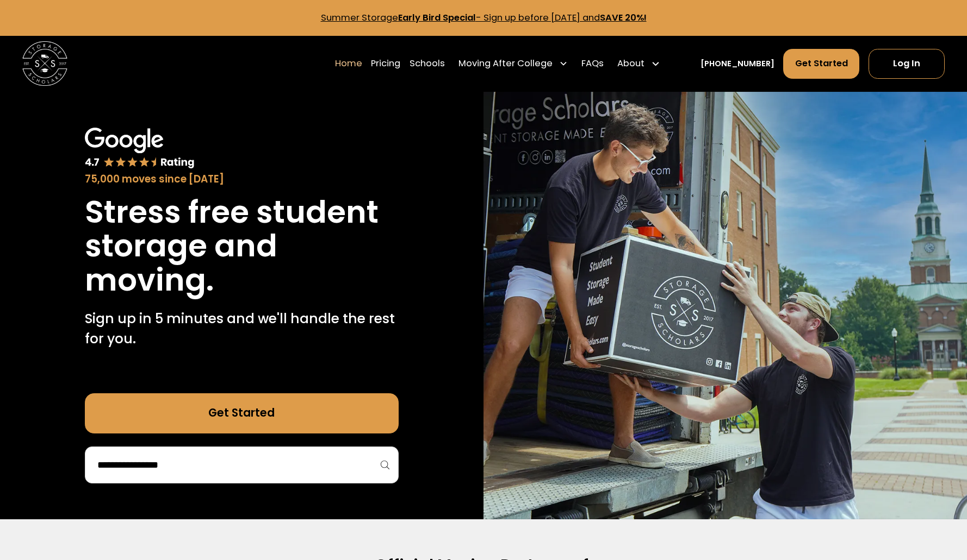 The height and width of the screenshot is (560, 967). I want to click on strong: Early Bird Special, so click(437, 18).